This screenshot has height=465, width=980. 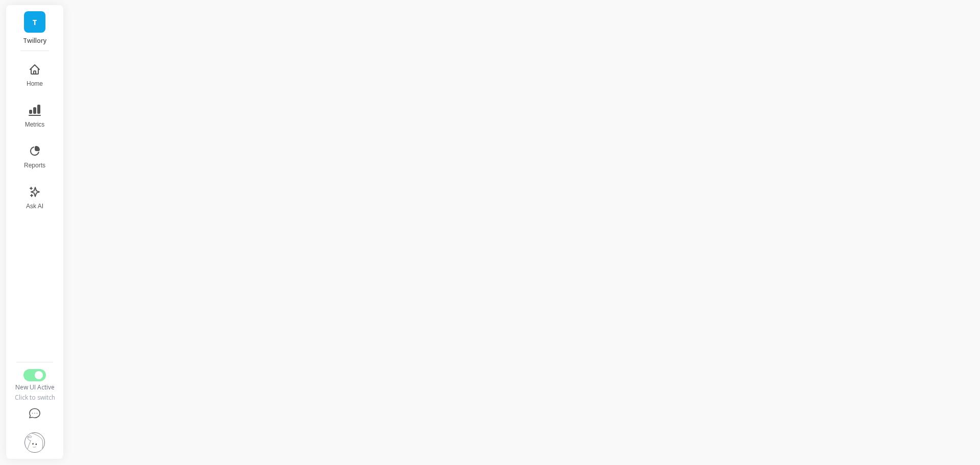 What do you see at coordinates (35, 22) in the screenshot?
I see `span: T` at bounding box center [35, 22].